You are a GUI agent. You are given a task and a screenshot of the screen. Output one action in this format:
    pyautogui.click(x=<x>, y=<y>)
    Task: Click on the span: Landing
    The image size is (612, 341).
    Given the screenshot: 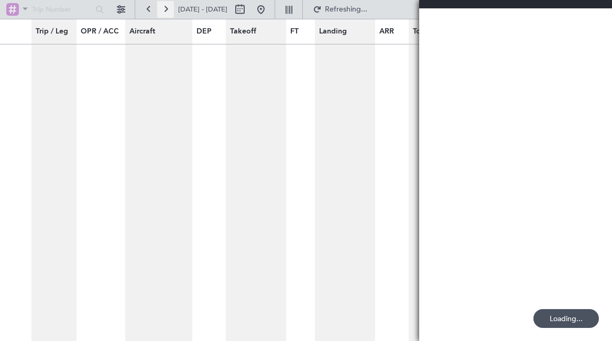 What is the action you would take?
    pyautogui.click(x=333, y=31)
    